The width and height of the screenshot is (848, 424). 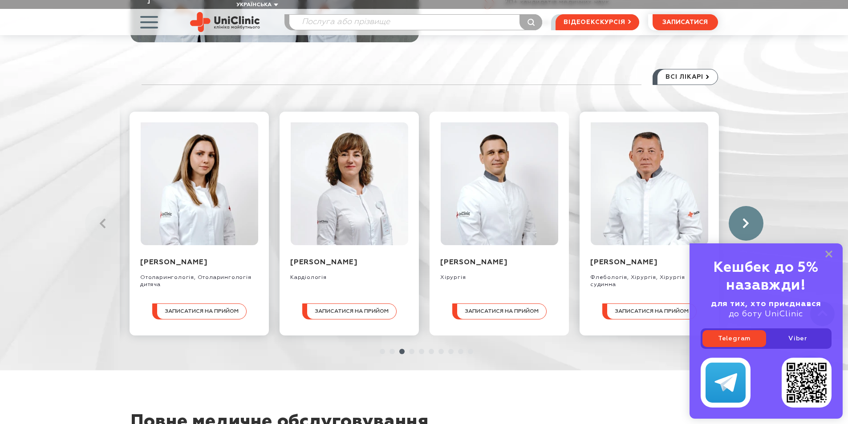 What do you see at coordinates (199, 184) in the screenshot?
I see `img: Бойко Олександра Юріївна` at bounding box center [199, 184].